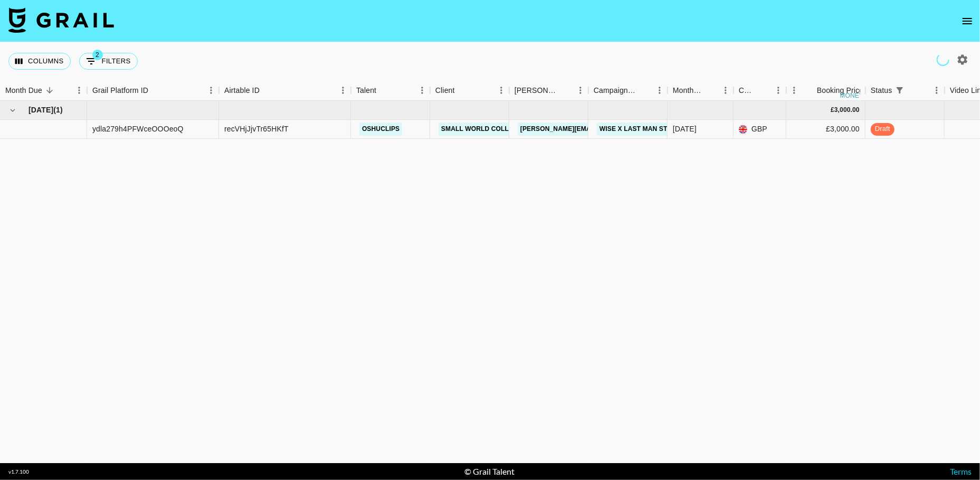  Describe the element at coordinates (667, 128) in the screenshot. I see `a: Wise X Last Man Stands - @oshuclips` at that location.